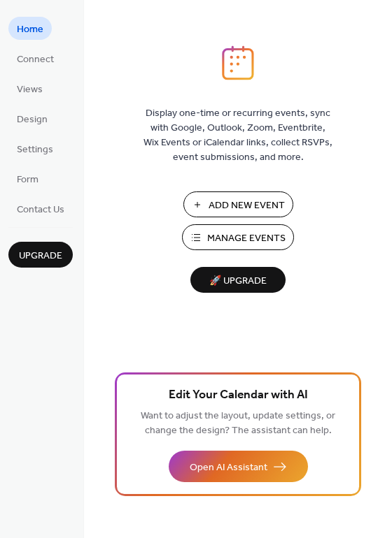 The width and height of the screenshot is (392, 538). I want to click on span: Edit Your Calendar with AI, so click(238, 396).